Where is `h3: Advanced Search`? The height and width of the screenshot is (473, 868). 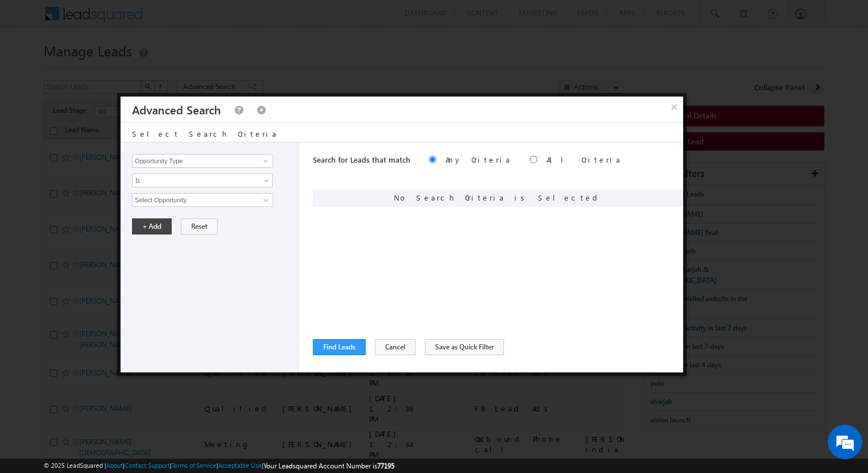 h3: Advanced Search is located at coordinates (176, 109).